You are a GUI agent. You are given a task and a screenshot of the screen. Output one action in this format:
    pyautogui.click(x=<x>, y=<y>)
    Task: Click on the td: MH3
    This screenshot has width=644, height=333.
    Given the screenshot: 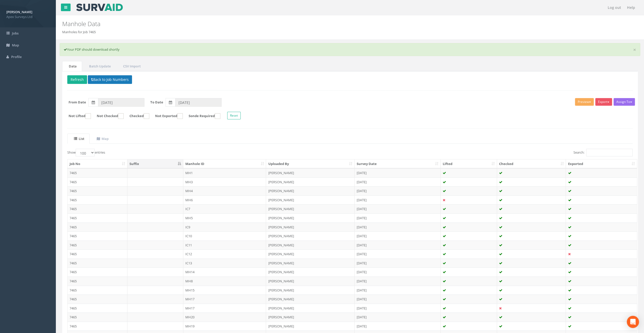 What is the action you would take?
    pyautogui.click(x=224, y=182)
    